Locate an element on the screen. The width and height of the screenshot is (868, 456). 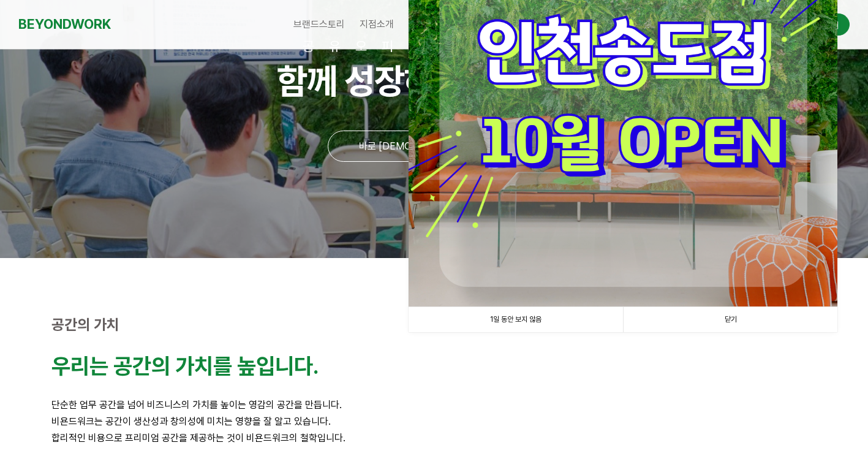
a: 브랜드스토리 is located at coordinates (319, 25).